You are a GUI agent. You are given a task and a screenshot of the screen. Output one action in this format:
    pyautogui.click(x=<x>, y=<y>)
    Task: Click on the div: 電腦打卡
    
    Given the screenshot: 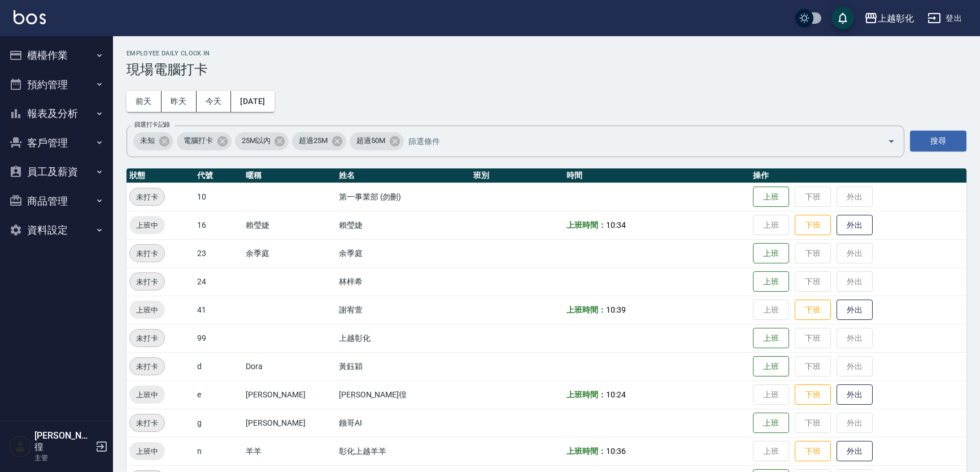 What is the action you would take?
    pyautogui.click(x=204, y=141)
    